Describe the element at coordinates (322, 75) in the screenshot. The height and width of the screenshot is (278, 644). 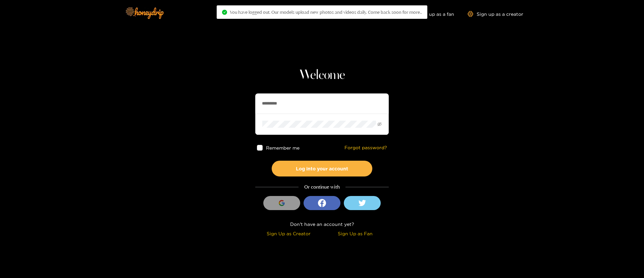
I see `h1: Welcome` at that location.